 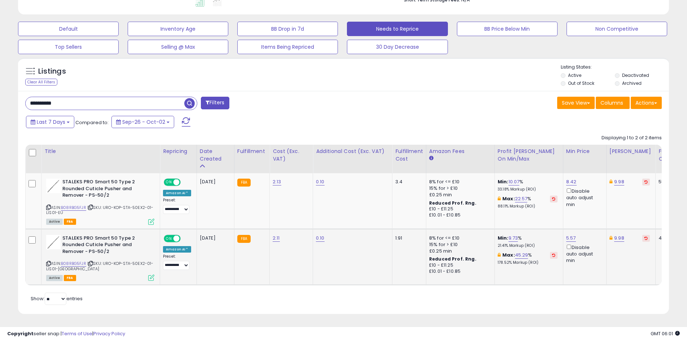 What do you see at coordinates (41, 82) in the screenshot?
I see `div: Clear All Filters` at bounding box center [41, 82].